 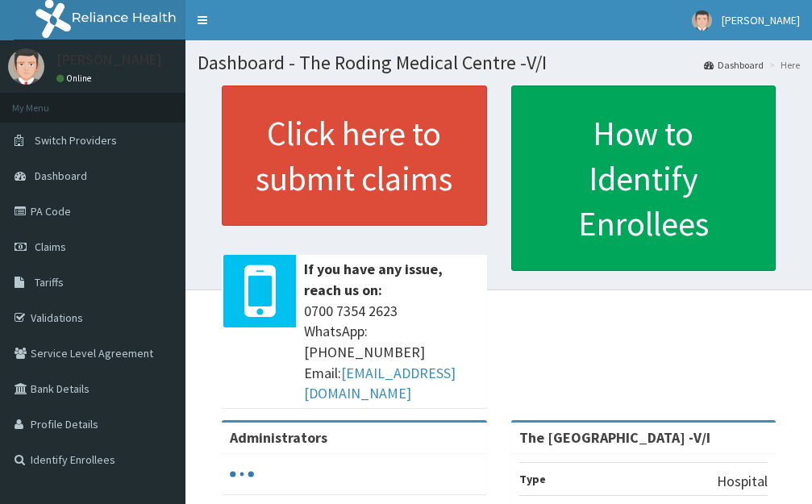 I want to click on a: How to Identify Enrollees, so click(x=644, y=178).